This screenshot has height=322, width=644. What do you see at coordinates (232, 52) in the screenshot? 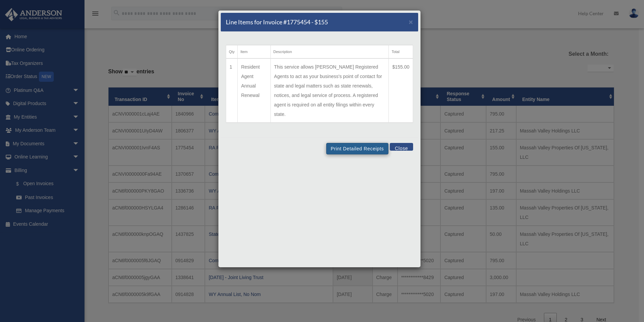
I see `th: Qty` at bounding box center [232, 52].